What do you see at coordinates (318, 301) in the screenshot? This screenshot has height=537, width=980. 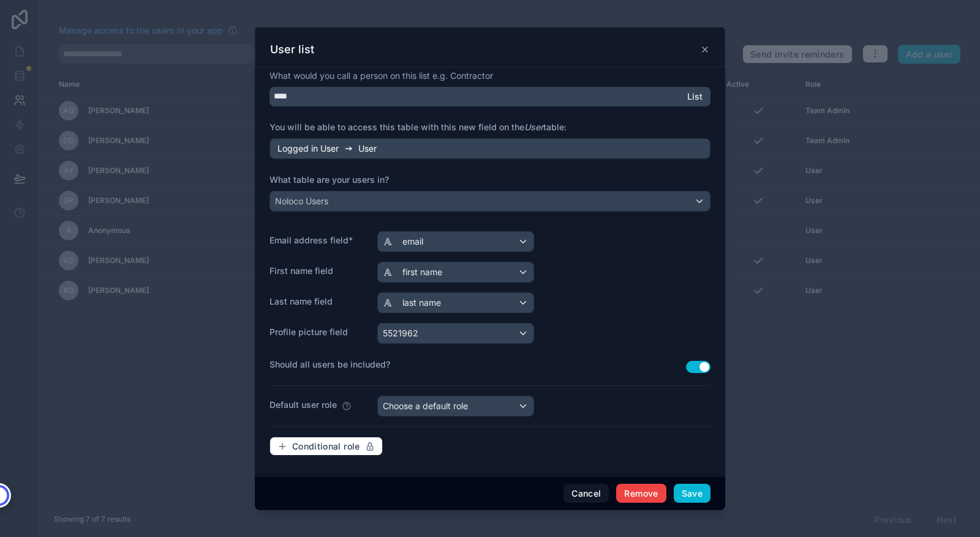 I see `label: Last name field` at bounding box center [318, 301].